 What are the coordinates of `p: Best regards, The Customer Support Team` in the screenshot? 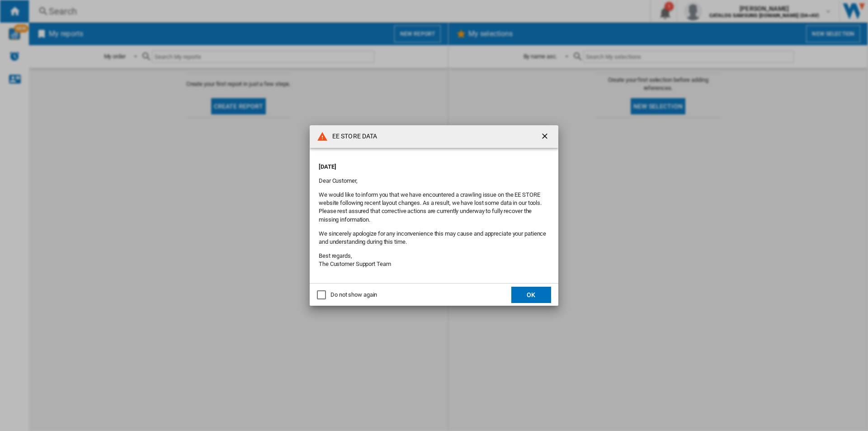 It's located at (434, 260).